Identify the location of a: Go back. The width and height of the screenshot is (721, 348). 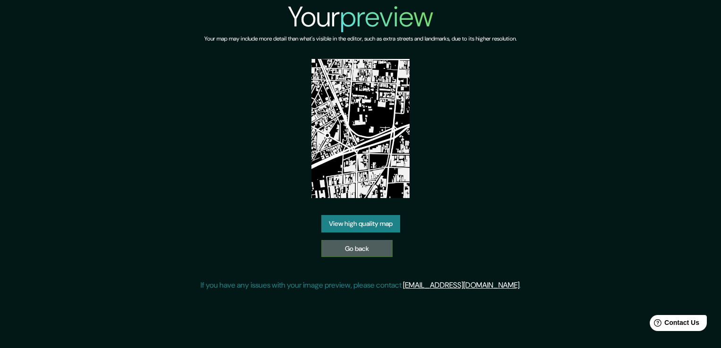
(357, 249).